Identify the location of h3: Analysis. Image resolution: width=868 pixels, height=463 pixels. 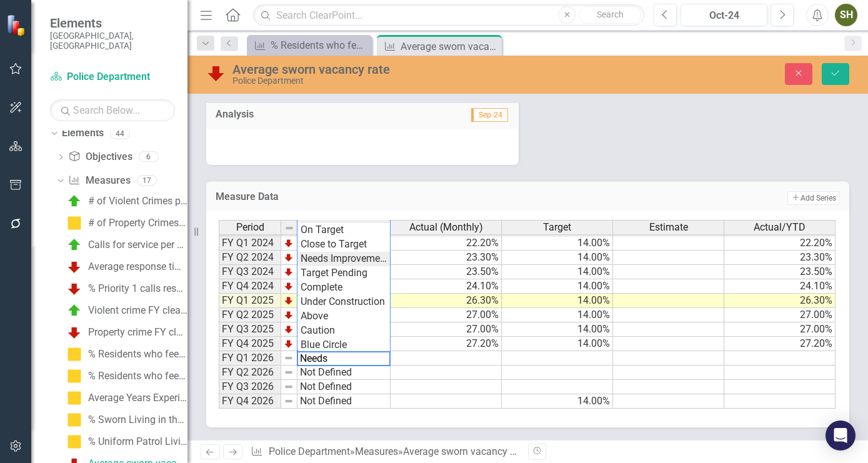
(289, 114).